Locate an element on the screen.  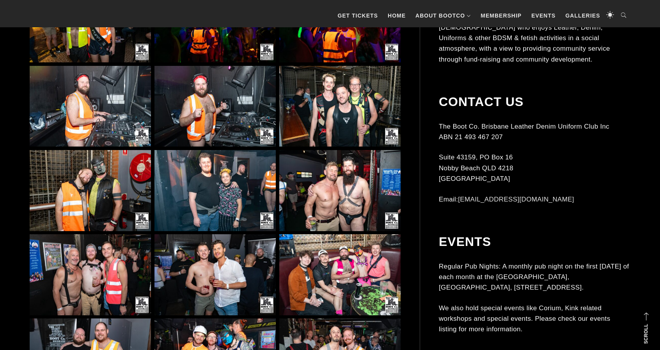
h2: Events is located at coordinates (534, 242).